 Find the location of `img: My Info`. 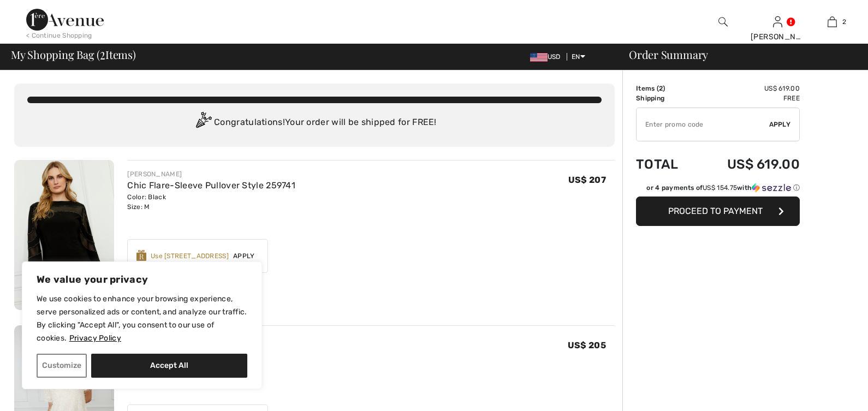

img: My Info is located at coordinates (777, 22).